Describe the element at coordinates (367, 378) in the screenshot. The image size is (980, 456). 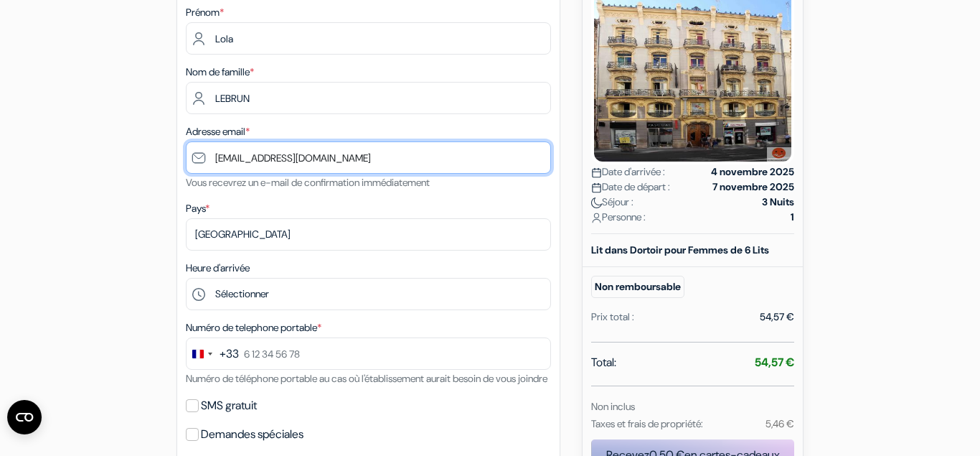
I see `small: Numéro de téléphone portable au cas où l'établissement aurait besoin de vous joindre` at that location.